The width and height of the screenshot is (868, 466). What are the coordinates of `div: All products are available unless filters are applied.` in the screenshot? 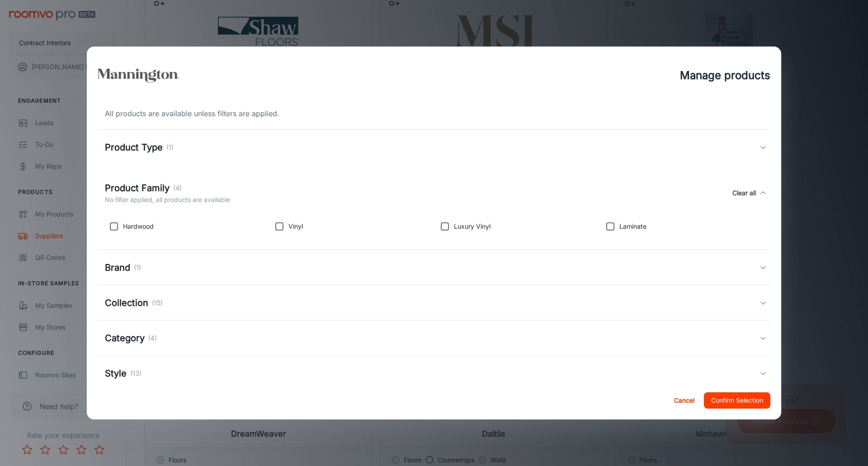 It's located at (434, 113).